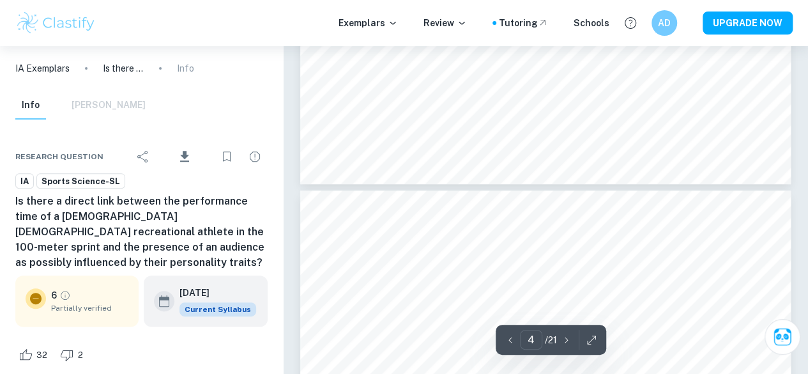 Image resolution: width=808 pixels, height=374 pixels. I want to click on p: / 21, so click(551, 340).